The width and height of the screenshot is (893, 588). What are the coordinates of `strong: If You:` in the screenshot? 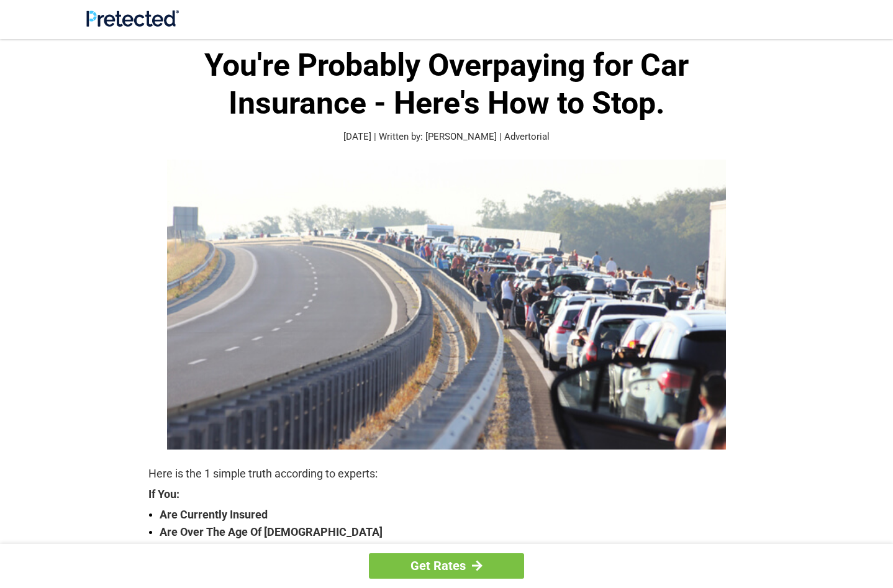 It's located at (447, 495).